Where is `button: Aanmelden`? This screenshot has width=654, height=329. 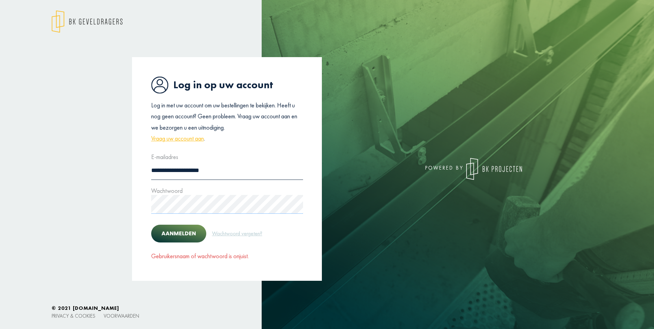
button: Aanmelden is located at coordinates (178, 234).